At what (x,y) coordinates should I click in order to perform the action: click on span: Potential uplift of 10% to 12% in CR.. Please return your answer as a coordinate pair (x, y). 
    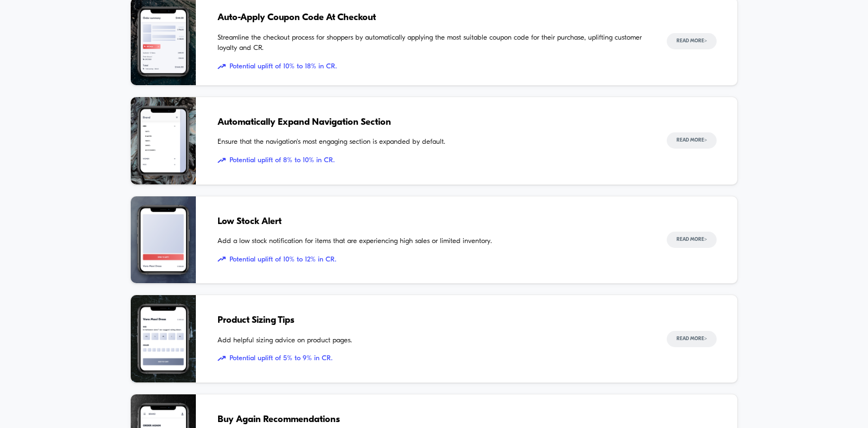
    Looking at the image, I should click on (431, 260).